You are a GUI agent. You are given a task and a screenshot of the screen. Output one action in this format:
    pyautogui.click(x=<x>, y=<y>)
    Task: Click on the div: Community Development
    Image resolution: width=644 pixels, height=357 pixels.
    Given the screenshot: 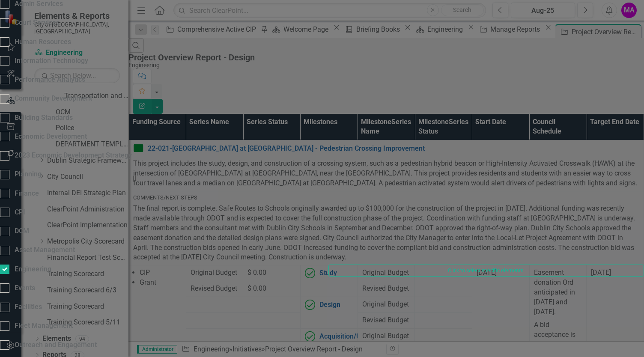 What is the action you would take?
    pyautogui.click(x=53, y=98)
    